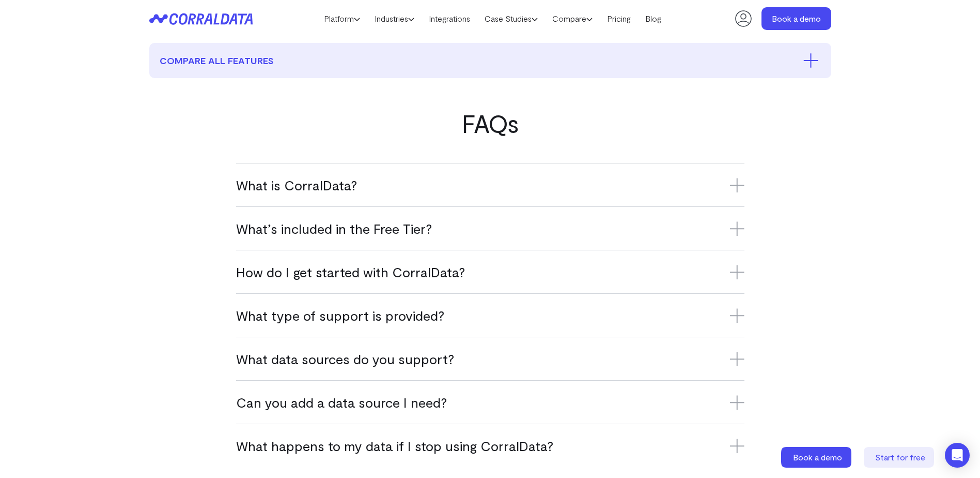 This screenshot has width=980, height=478. Describe the element at coordinates (900, 457) in the screenshot. I see `a: Start for free` at that location.